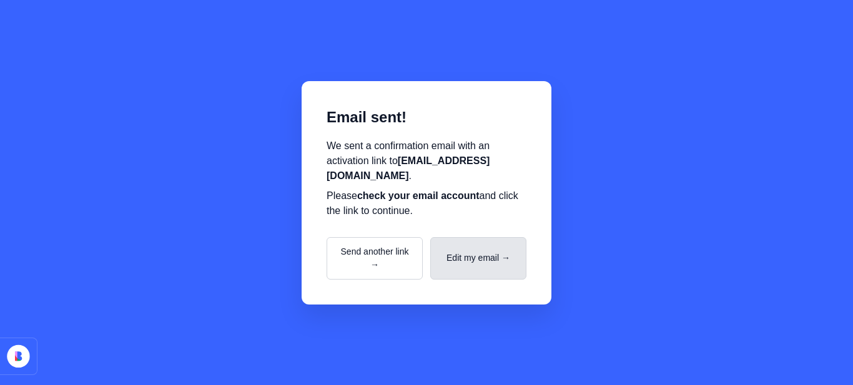  What do you see at coordinates (427, 161) in the screenshot?
I see `p: We sent a confirmation email with an activation link to .` at bounding box center [427, 161].